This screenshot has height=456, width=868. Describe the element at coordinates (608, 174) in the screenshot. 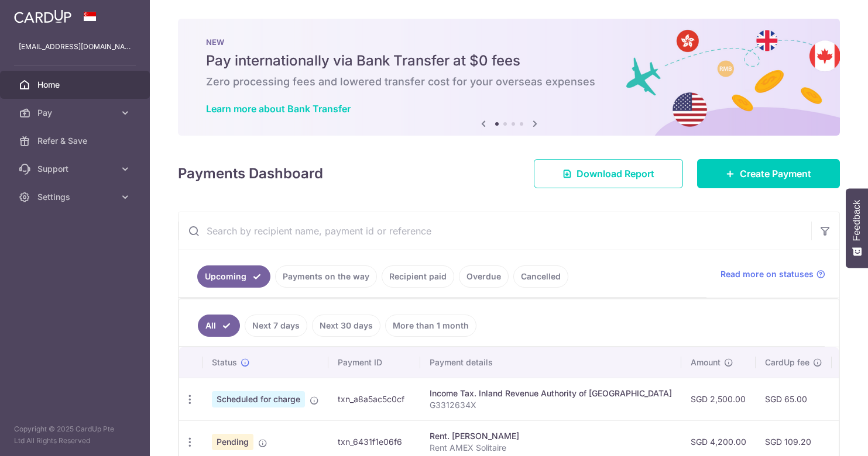

I see `a: Download Report` at that location.